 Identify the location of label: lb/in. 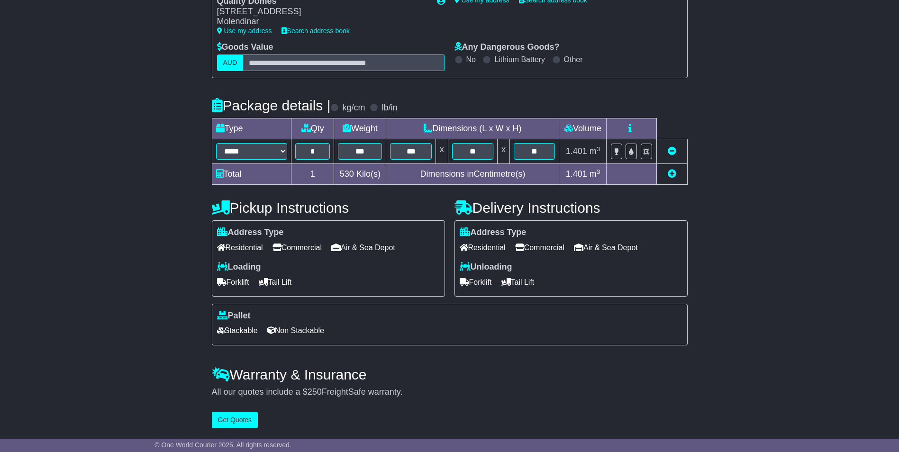
(389, 108).